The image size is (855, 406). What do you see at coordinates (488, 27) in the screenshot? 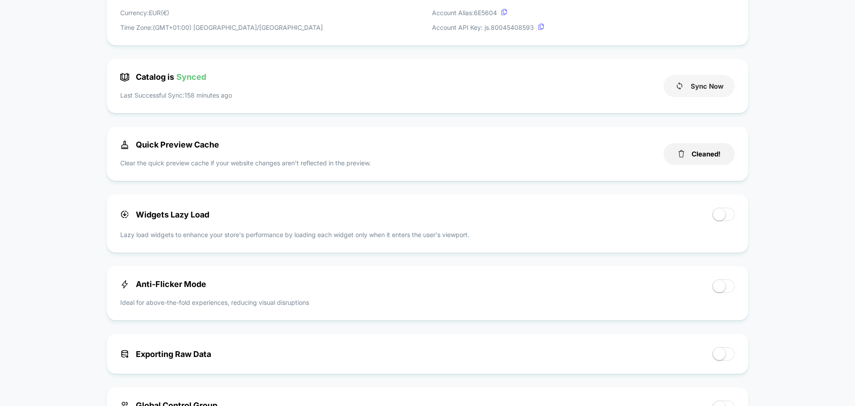
I see `p: Account API Key: js. 80045408593` at bounding box center [488, 27].